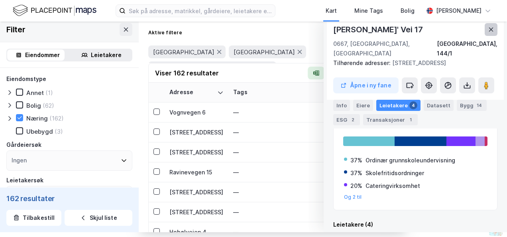  I want to click on button: 4 mer, so click(290, 68).